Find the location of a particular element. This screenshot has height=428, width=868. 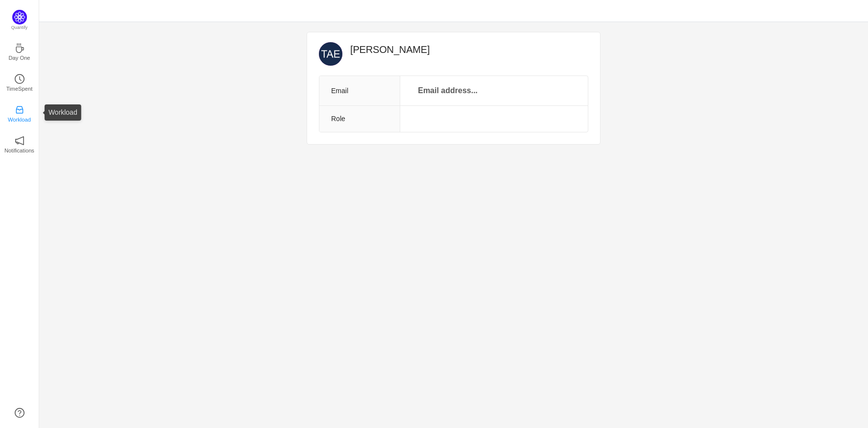

i: icon: notification is located at coordinates (19, 141).